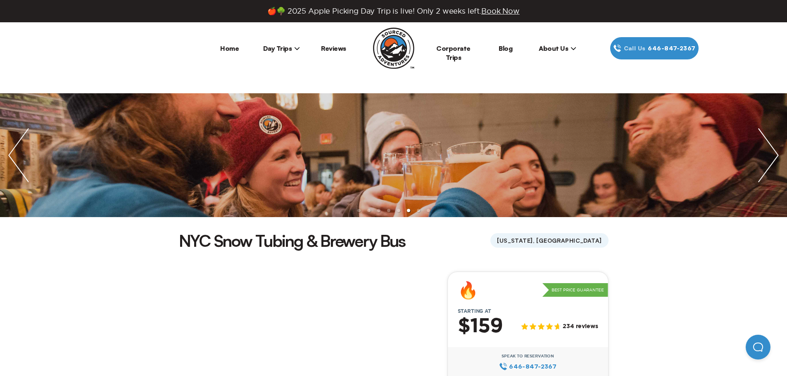  I want to click on li: slide item 2, so click(369, 211).